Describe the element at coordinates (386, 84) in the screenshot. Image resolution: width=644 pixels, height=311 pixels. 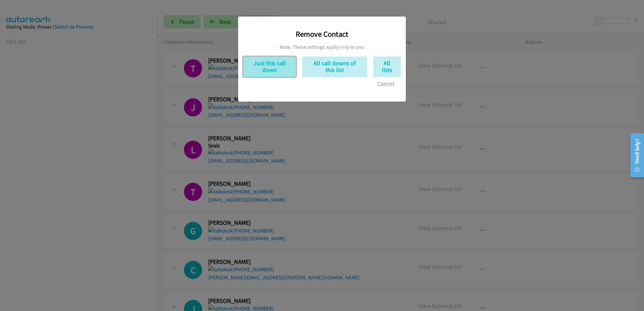
I see `button: Cancel` at that location.